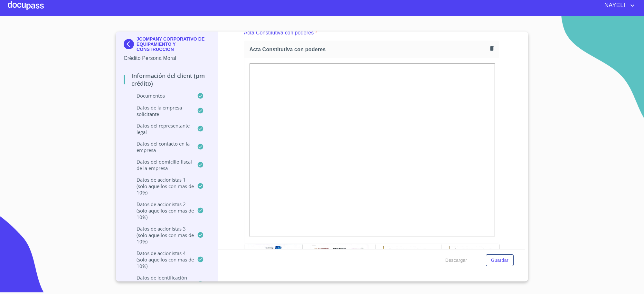 The height and width of the screenshot is (294, 644). Describe the element at coordinates (161, 186) in the screenshot. I see `p: Datos de accionistas 1 (solo aquellos con mas de 10%)` at that location.